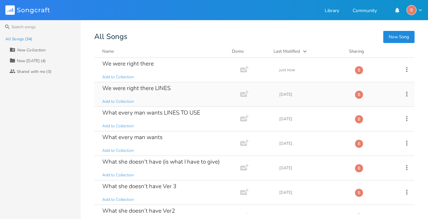  Describe the element at coordinates (398, 37) in the screenshot. I see `button: New Song` at that location.